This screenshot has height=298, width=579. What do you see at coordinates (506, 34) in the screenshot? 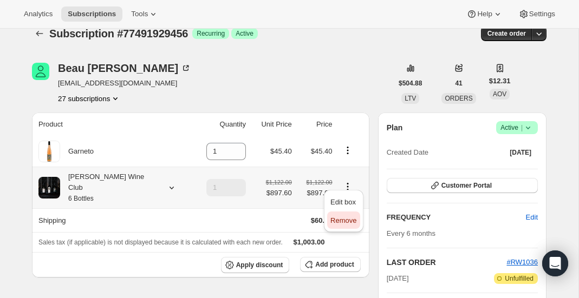
I see `span: Create order` at bounding box center [506, 34].